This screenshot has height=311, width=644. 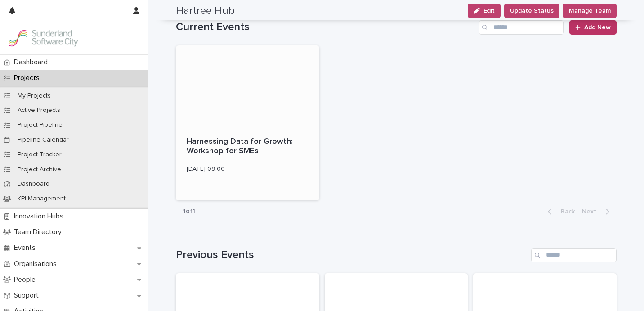 What do you see at coordinates (325, 27) in the screenshot?
I see `h1: Current Events` at bounding box center [325, 27].